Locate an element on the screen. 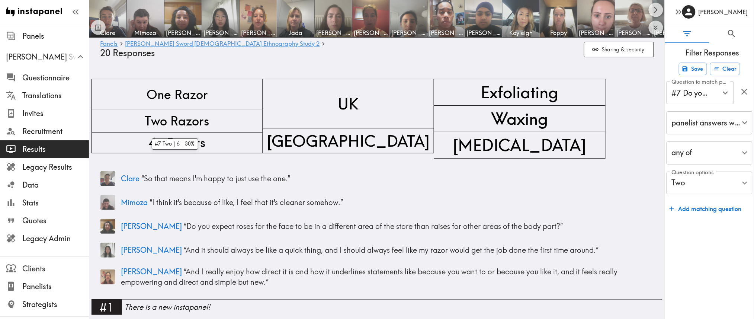 The image size is (754, 319). span: Quotes is located at coordinates (55, 220).